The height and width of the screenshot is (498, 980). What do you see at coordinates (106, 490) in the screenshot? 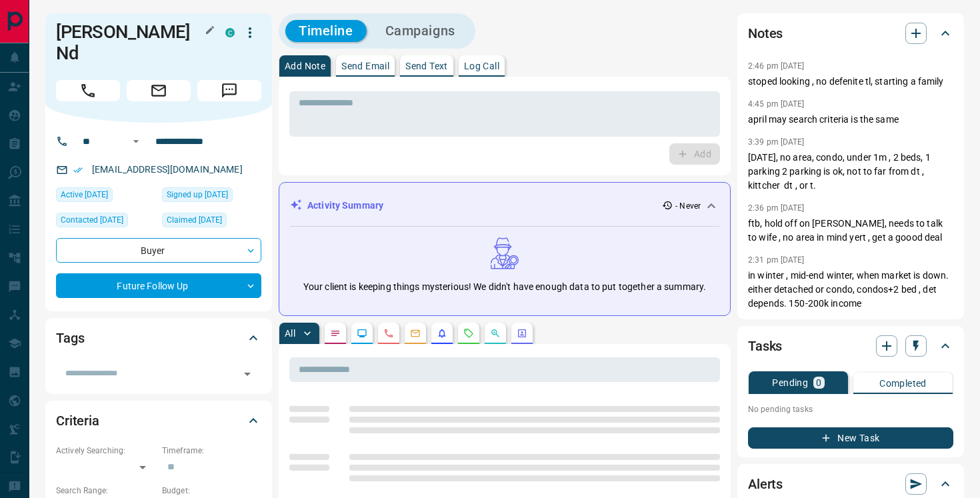
I see `p: Search Range:` at bounding box center [106, 490].